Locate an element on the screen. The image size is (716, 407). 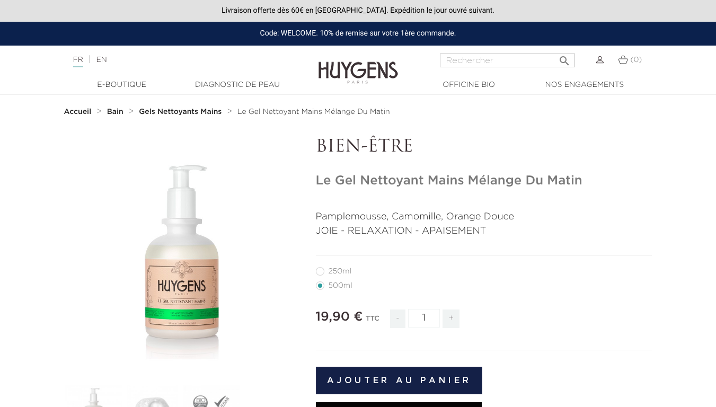
a: Nos engagements is located at coordinates (585, 85).